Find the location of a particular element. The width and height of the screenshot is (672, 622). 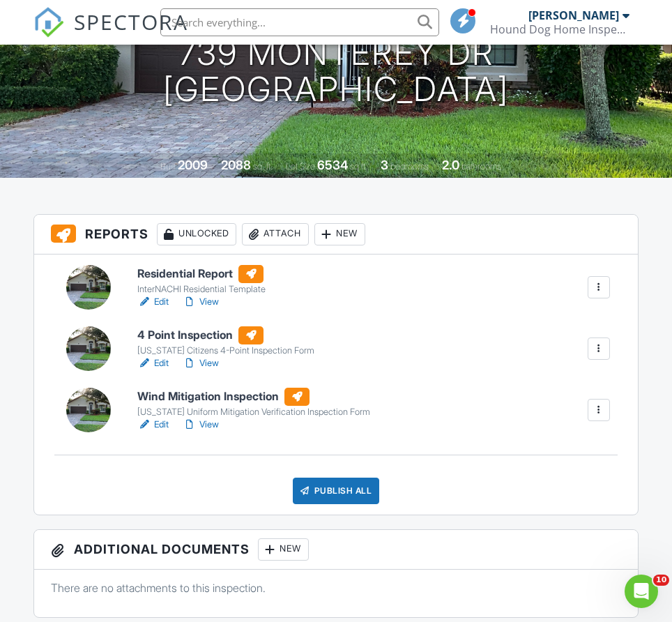

span: sq. ft. is located at coordinates (263, 166).